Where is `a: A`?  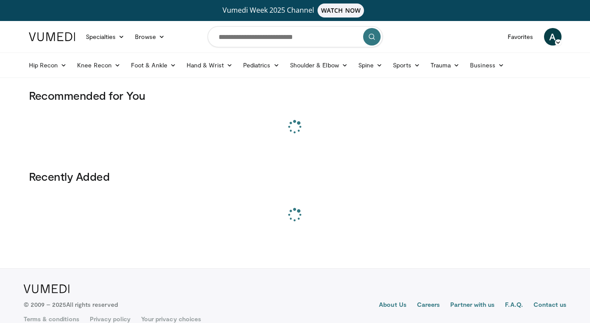
a: A is located at coordinates (553, 37).